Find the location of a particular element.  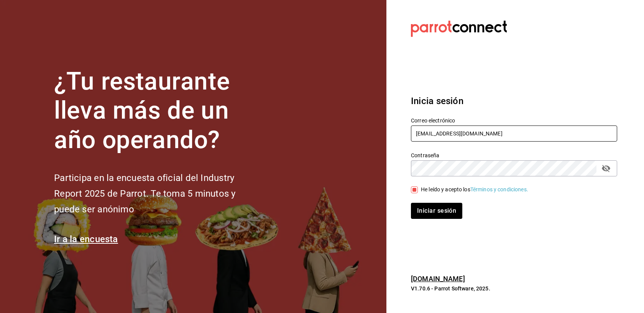

h2: Participa en la encuesta oficial del Industry Report 2025 de Parrot. Te toma 5 minutos y puede se... is located at coordinates (158, 194).